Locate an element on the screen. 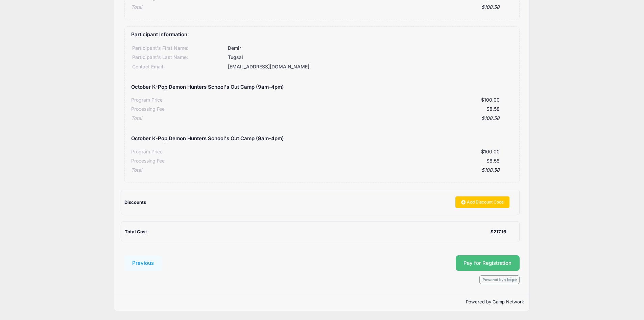  div: Demir is located at coordinates (370, 48).